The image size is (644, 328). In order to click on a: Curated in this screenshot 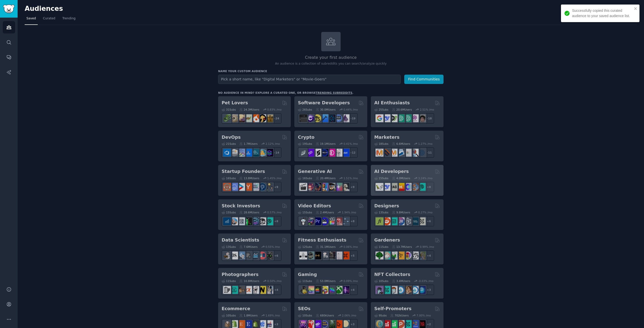, I will do `click(49, 20)`.